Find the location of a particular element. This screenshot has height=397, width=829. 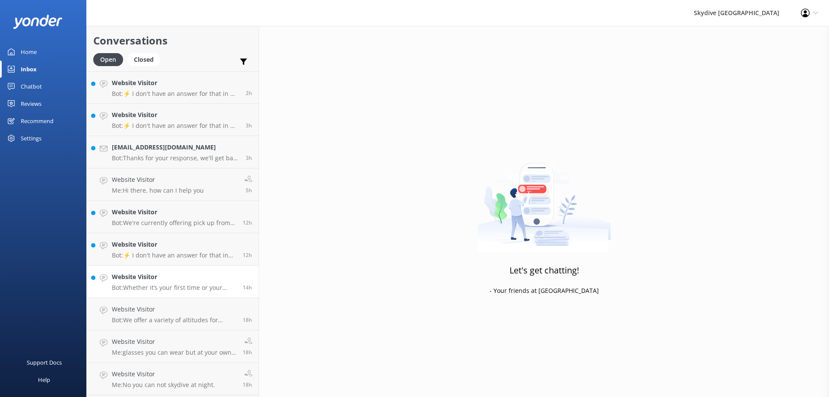

div: Settings is located at coordinates (31, 138).